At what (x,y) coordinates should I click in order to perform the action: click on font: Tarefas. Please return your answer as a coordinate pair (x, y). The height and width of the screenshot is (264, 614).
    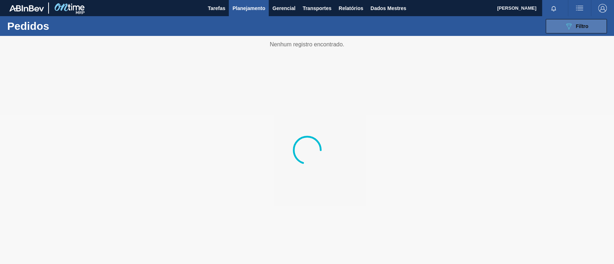
    Looking at the image, I should click on (216, 8).